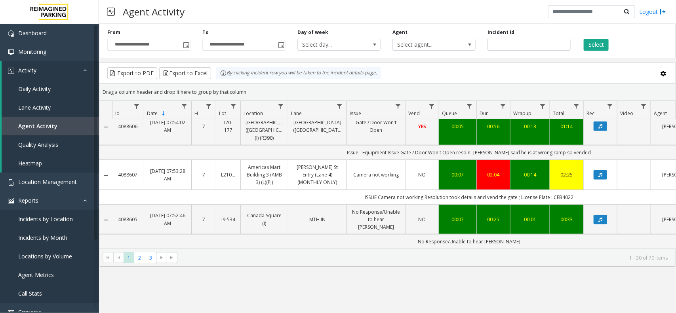  Describe the element at coordinates (117, 113) in the screenshot. I see `span: Id` at that location.